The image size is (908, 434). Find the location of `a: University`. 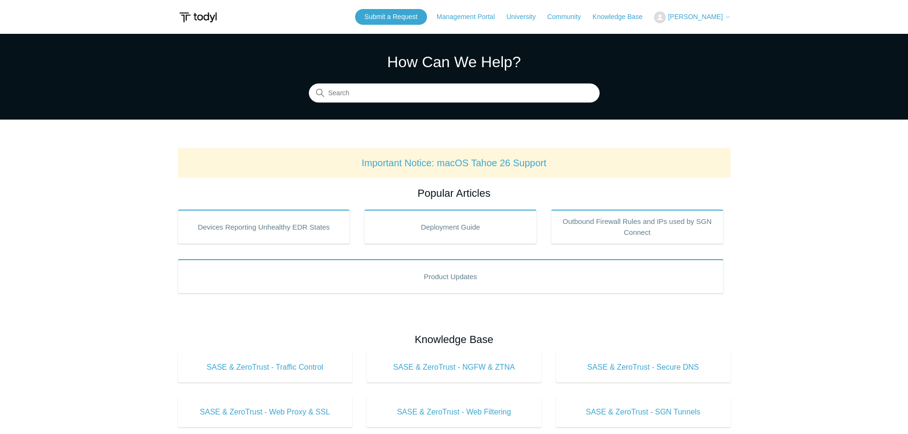

a: University is located at coordinates (525, 17).